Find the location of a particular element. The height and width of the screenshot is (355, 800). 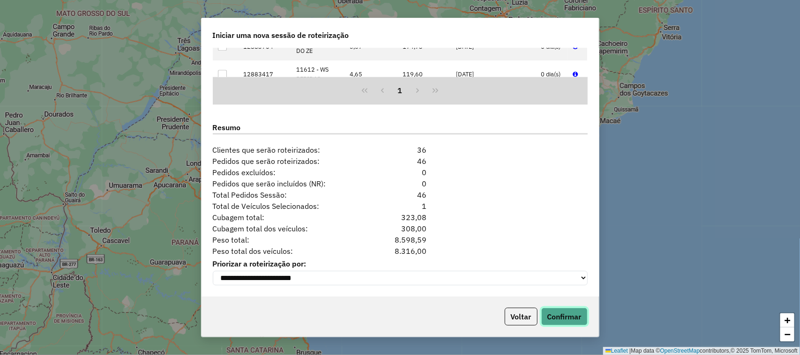

span: Total Pedidos Sessão: is located at coordinates (287, 195).